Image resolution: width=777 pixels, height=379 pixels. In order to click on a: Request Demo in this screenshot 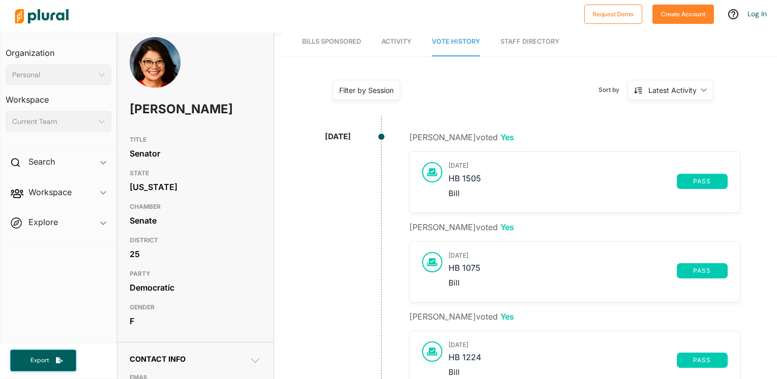, I will do `click(613, 13)`.